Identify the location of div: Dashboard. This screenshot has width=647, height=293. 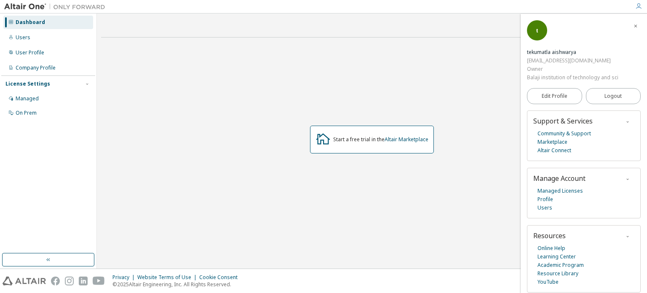
(30, 22).